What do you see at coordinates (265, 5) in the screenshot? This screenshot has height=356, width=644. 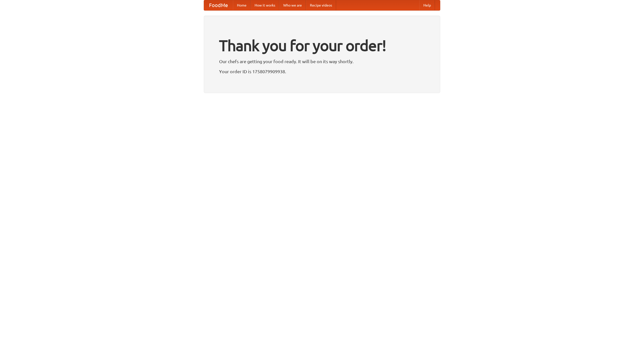 I see `a: How it works` at bounding box center [265, 5].